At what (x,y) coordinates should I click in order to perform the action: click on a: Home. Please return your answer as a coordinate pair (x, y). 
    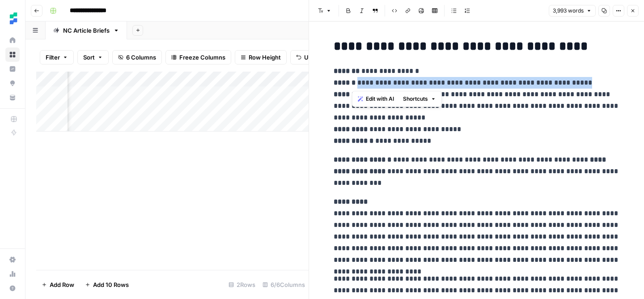
    Looking at the image, I should click on (12, 40).